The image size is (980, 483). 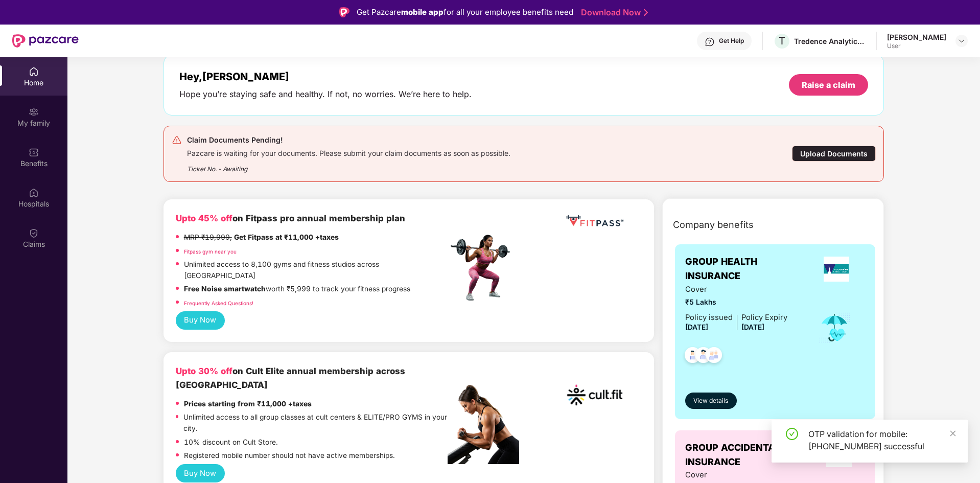 What do you see at coordinates (315, 423) in the screenshot?
I see `p: Unlimited access to all group classes at cult centers & ELITE/PRO GYMS in your city.` at bounding box center [315, 423].